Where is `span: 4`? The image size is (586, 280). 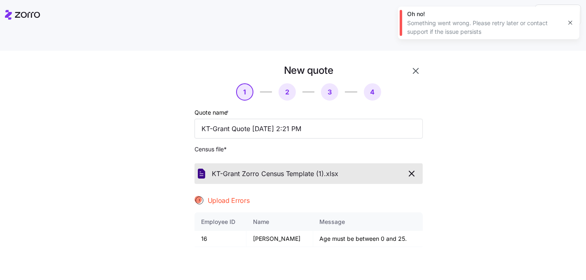
span: 4 is located at coordinates (373, 92).